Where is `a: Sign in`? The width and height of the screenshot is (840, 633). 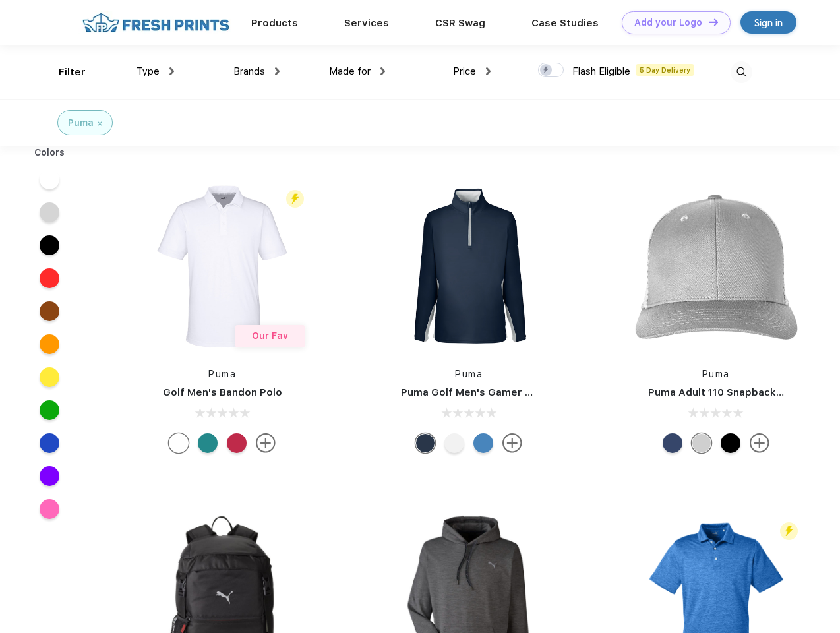
a: Sign in is located at coordinates (769, 23).